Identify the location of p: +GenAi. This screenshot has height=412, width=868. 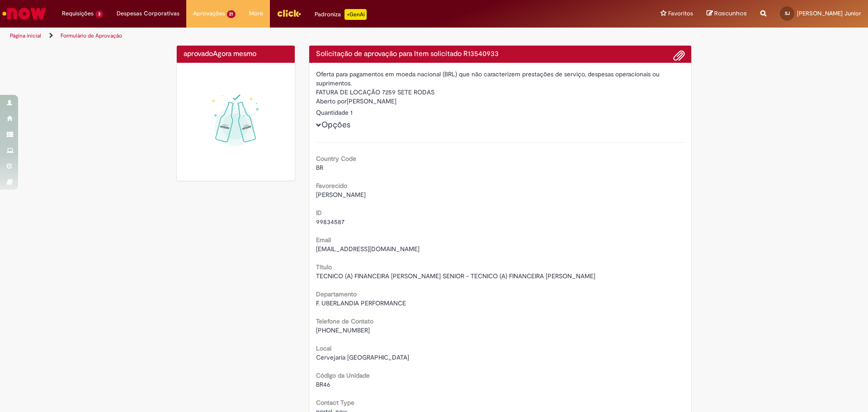
(355, 14).